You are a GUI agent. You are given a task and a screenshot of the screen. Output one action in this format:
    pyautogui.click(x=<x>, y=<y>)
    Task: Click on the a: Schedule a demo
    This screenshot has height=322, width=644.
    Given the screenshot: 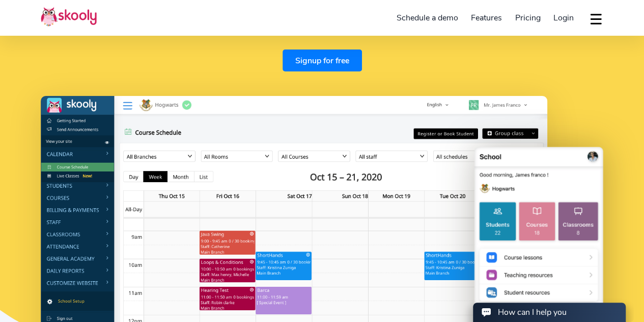 What is the action you would take?
    pyautogui.click(x=427, y=18)
    